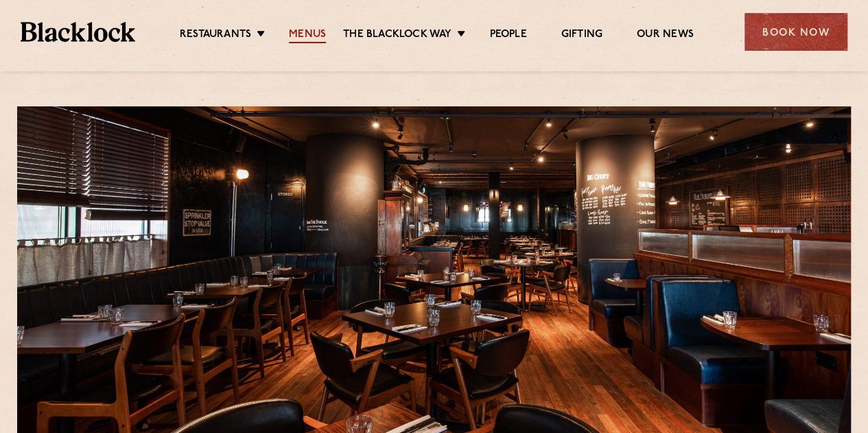  I want to click on a: People, so click(508, 35).